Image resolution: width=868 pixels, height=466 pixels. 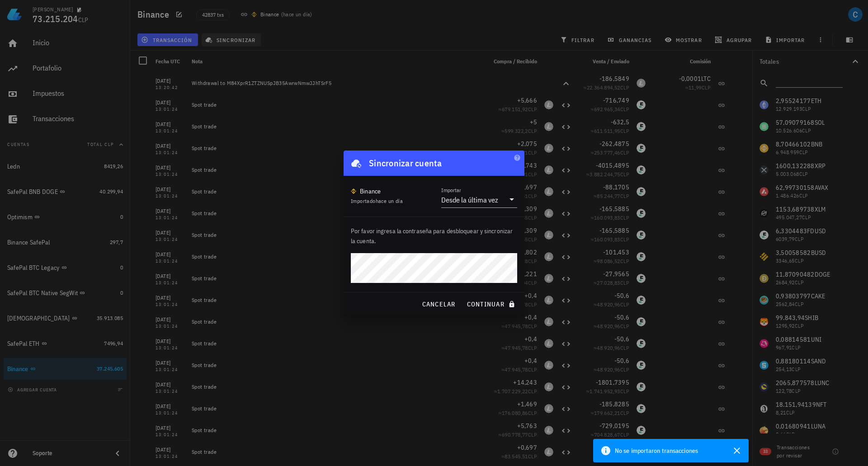 I want to click on div: Sincronizar cuenta, so click(x=405, y=163).